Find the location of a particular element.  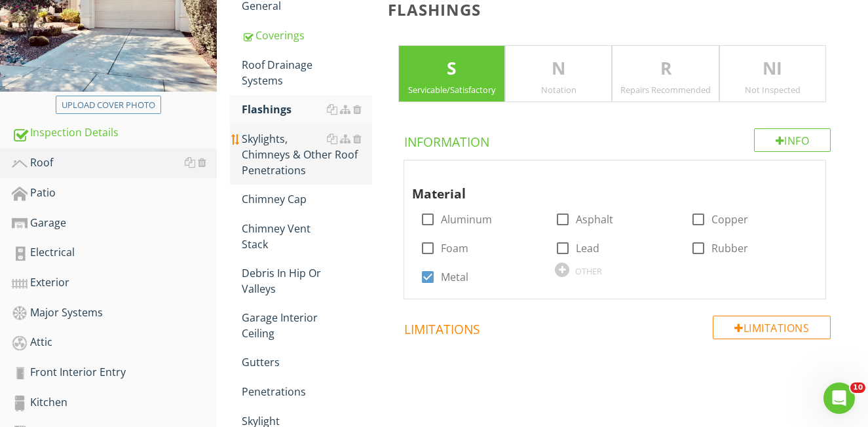

p: NI is located at coordinates (773, 69).